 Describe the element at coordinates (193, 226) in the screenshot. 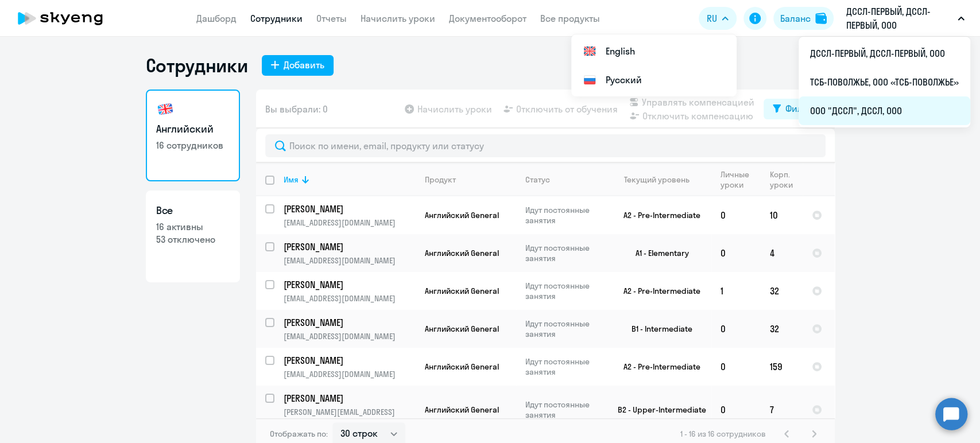

I see `p: 16 активны` at that location.